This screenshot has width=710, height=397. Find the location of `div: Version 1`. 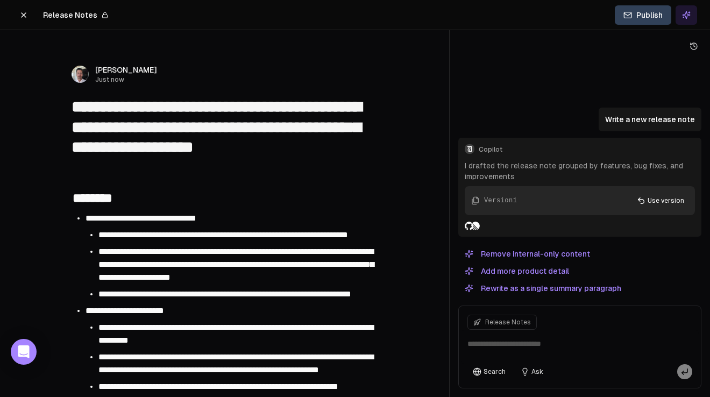

div: Version 1 is located at coordinates (500, 201).